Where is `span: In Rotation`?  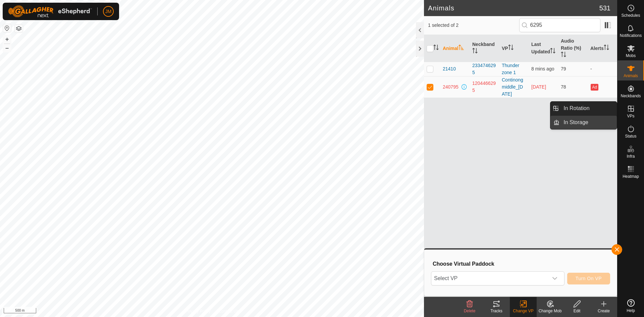 span: In Rotation is located at coordinates (576, 109).